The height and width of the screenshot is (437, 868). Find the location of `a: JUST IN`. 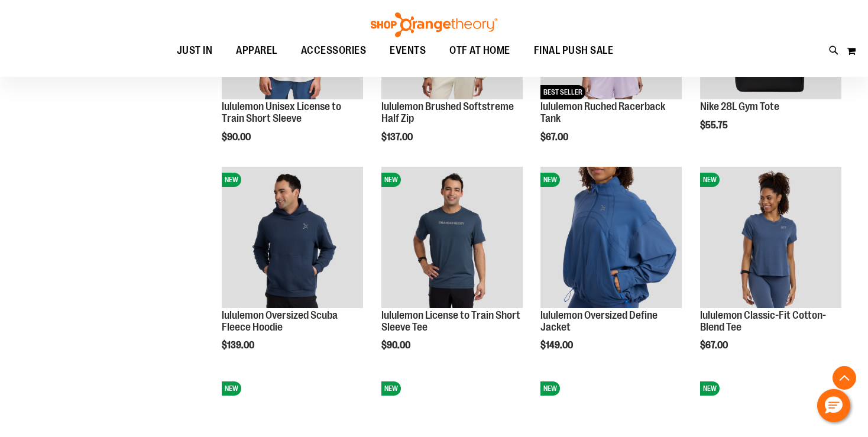

a: JUST IN is located at coordinates (195, 50).